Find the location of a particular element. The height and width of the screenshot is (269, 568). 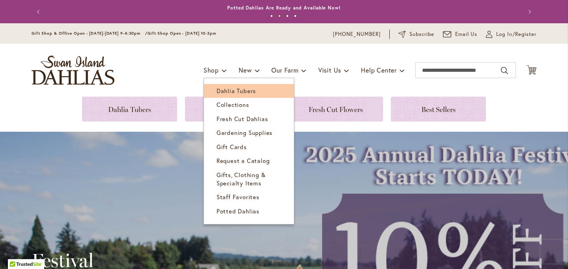

button: 4 of 4 is located at coordinates (295, 16).